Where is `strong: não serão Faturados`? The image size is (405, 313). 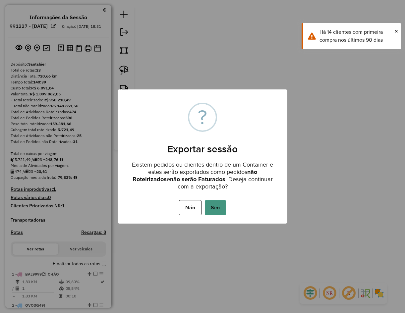 strong: não serão Faturados is located at coordinates (197, 179).